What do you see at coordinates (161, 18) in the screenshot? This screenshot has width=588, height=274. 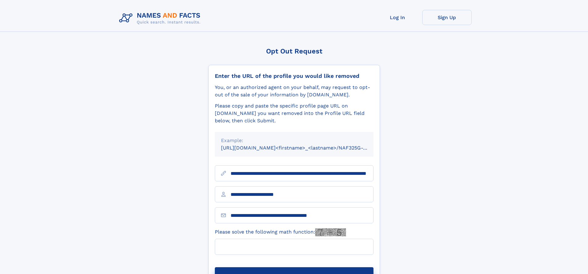 I see `img: Logo Names and Facts` at bounding box center [161, 18].